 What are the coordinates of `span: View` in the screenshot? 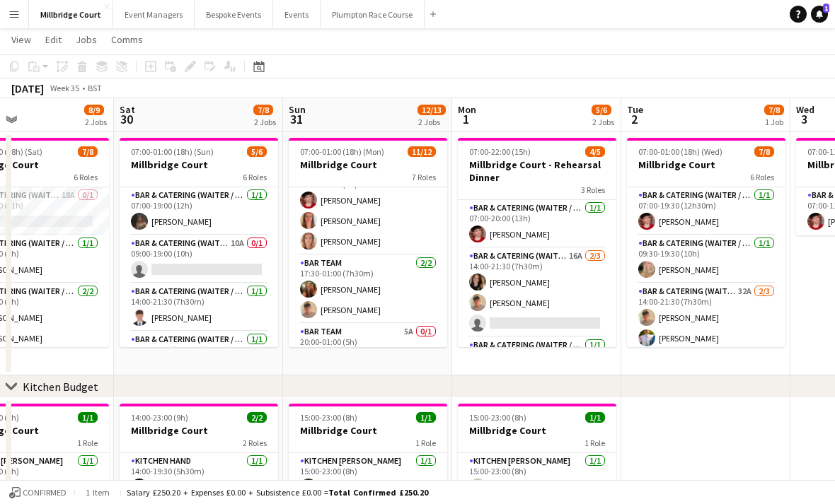 It's located at (21, 39).